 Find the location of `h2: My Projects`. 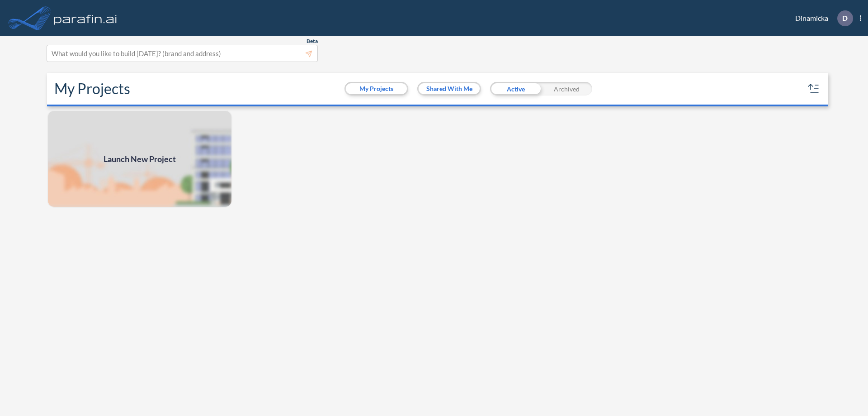

h2: My Projects is located at coordinates (92, 89).